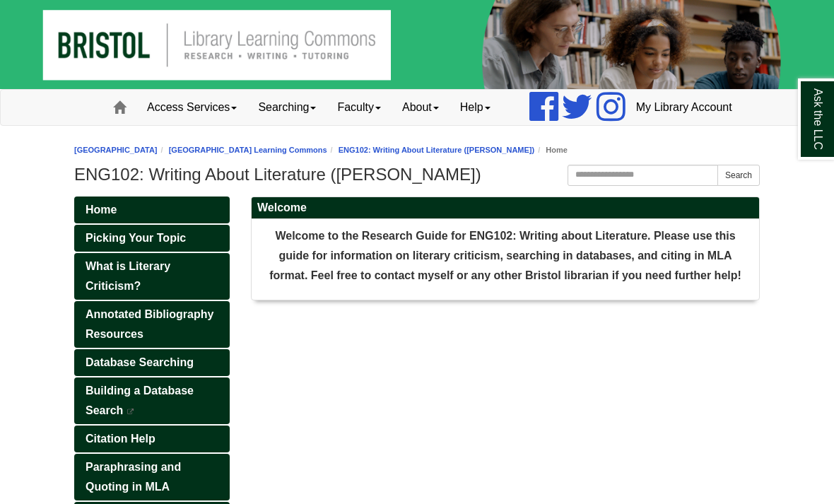 The image size is (834, 504). I want to click on a: Picking Your Topic, so click(152, 238).